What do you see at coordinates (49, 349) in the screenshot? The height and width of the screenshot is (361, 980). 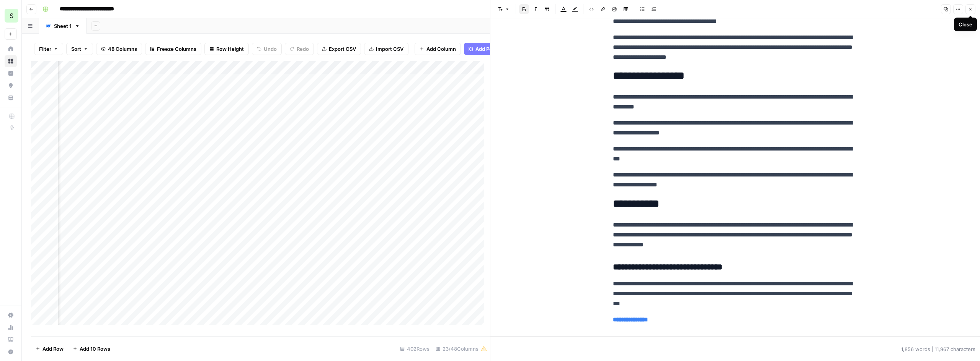 I see `button: Add Row` at bounding box center [49, 349].